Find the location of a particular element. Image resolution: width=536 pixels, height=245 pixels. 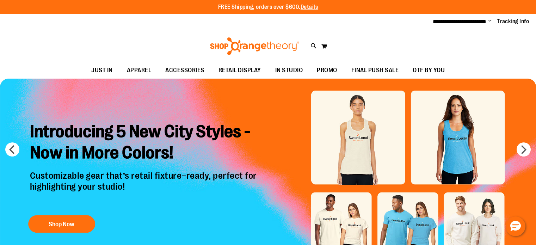

span: RETAIL DISPLAY is located at coordinates (240, 70).